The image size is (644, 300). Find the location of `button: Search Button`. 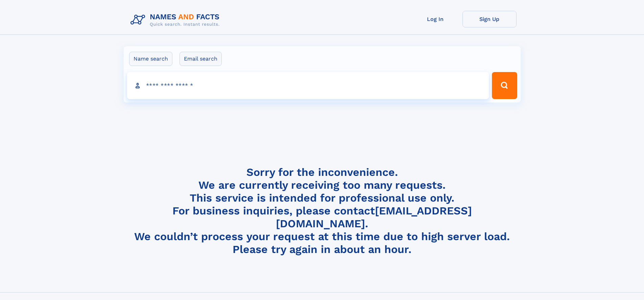

button: Search Button is located at coordinates (505, 85).